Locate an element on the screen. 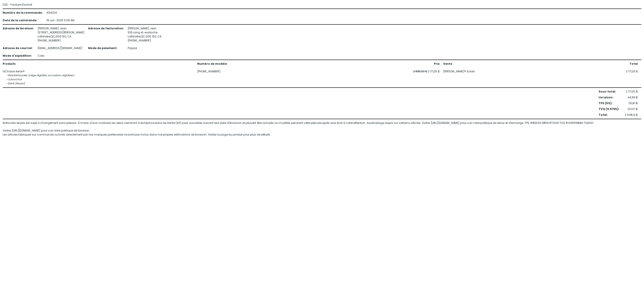 The image size is (644, 306). div: Adresse de facturation : is located at coordinates (106, 35).